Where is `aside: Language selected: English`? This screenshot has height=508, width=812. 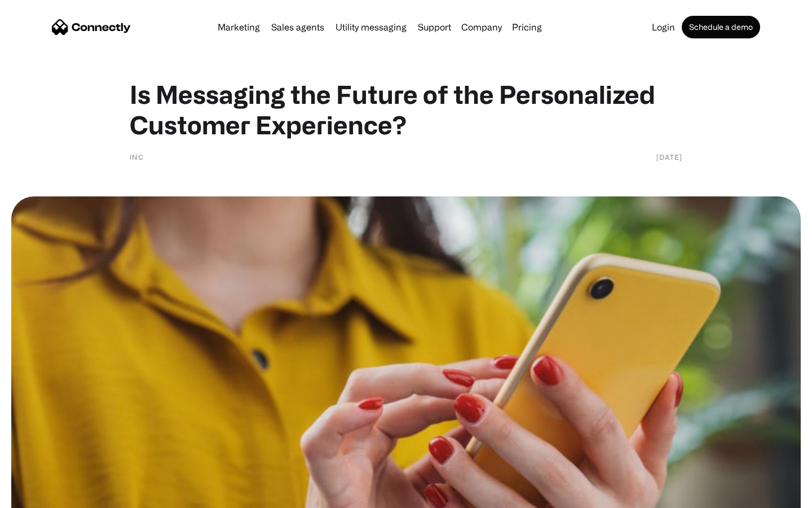
aside: Language selected: English is located at coordinates (39, 496).